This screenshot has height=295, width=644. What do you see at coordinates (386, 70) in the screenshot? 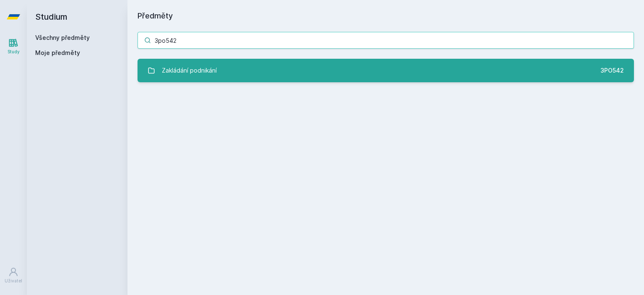
I see `a: Zakládání podnikání 3PO542` at bounding box center [386, 70].